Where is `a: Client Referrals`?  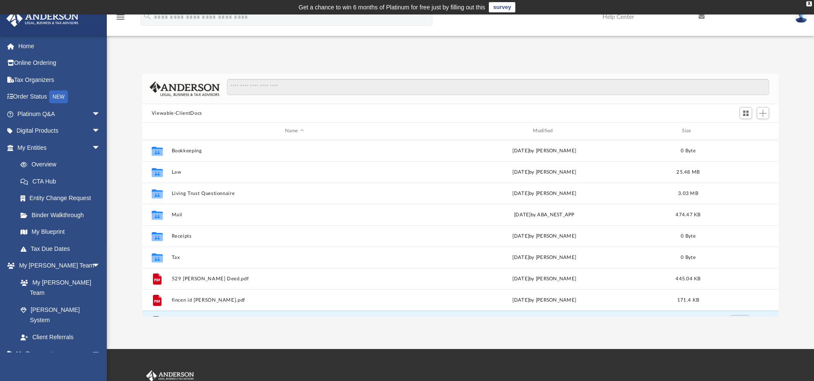 a: Client Referrals is located at coordinates (60, 337).